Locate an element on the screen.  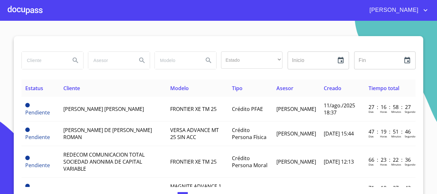
p: 27 : 16 : 58 : 27 is located at coordinates (390, 107).